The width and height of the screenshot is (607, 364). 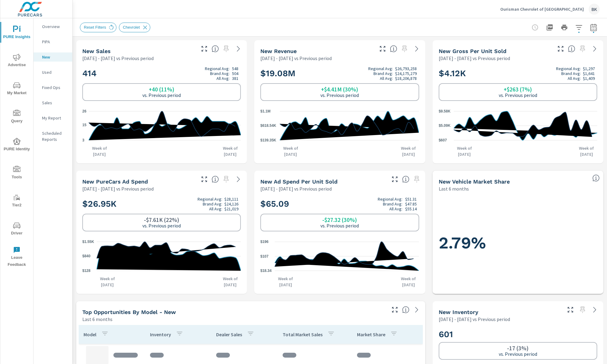 I want to click on button: Print Report, so click(x=564, y=28).